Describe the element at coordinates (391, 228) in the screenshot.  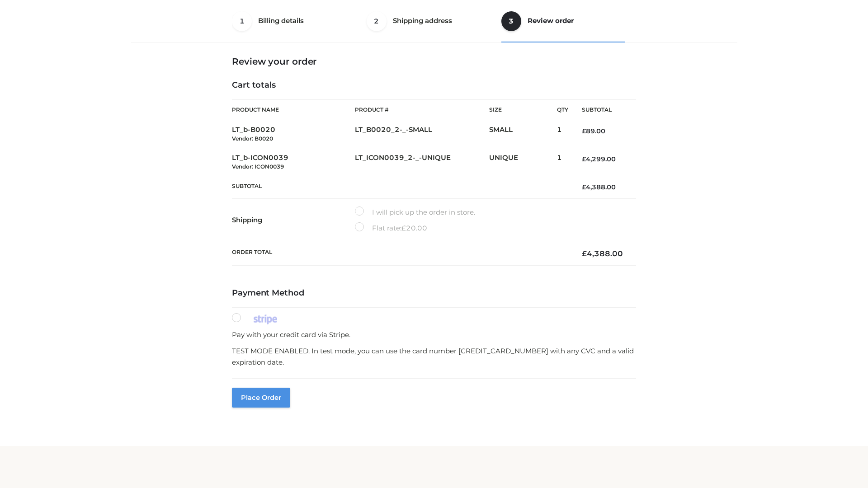
I see `label: Flat rate:` at that location.